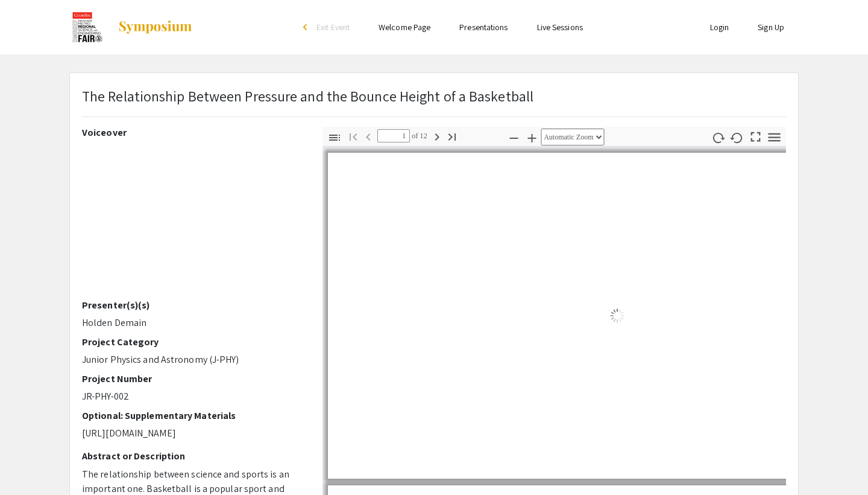  I want to click on a: CoorsTek Denver Metro Regional Science and Engineering Fair, so click(131, 27).